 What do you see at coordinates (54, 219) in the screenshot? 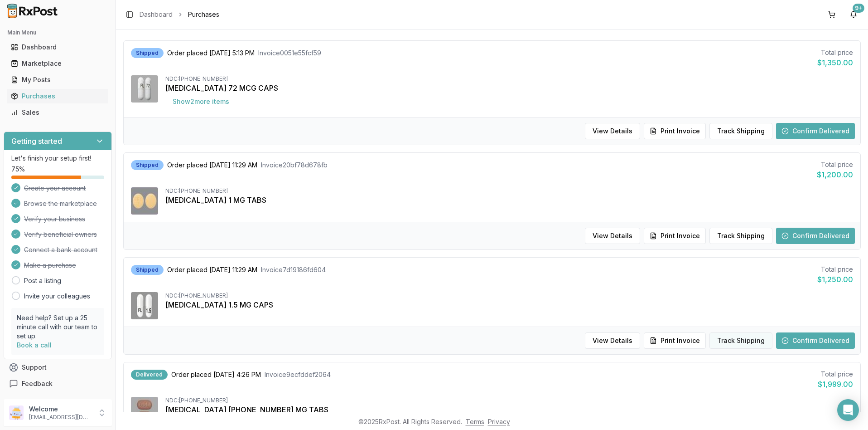
I see `span: Verify your business` at bounding box center [54, 219].